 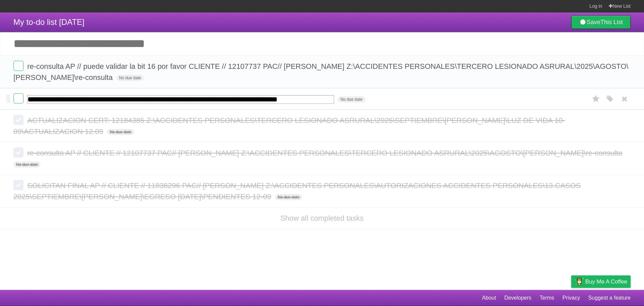 What do you see at coordinates (579, 281) in the screenshot?
I see `img: Buy me a coffee` at bounding box center [579, 281].